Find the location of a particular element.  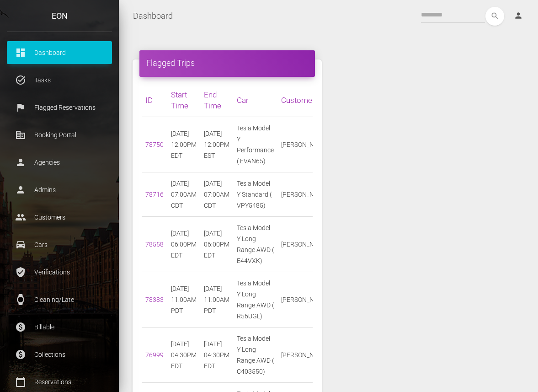

p: Customers is located at coordinates (59, 217).